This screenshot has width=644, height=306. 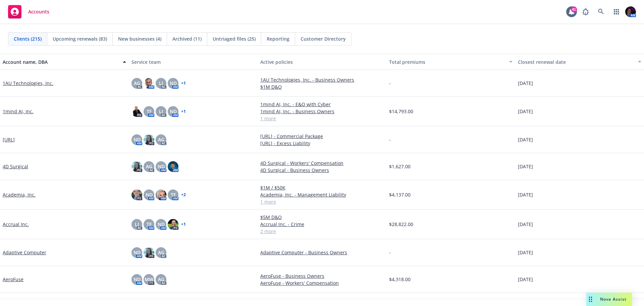 What do you see at coordinates (187, 39) in the screenshot?
I see `span: Archived (11)` at bounding box center [187, 39].